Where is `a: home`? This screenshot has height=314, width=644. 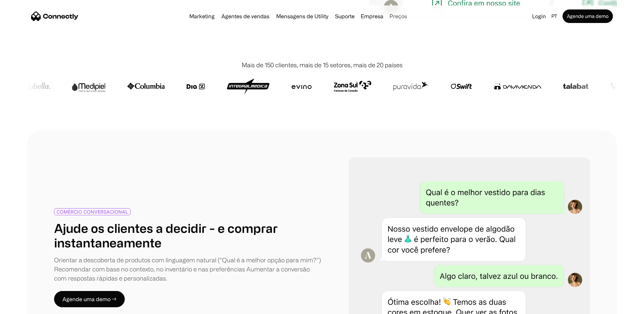
a: home is located at coordinates (55, 16).